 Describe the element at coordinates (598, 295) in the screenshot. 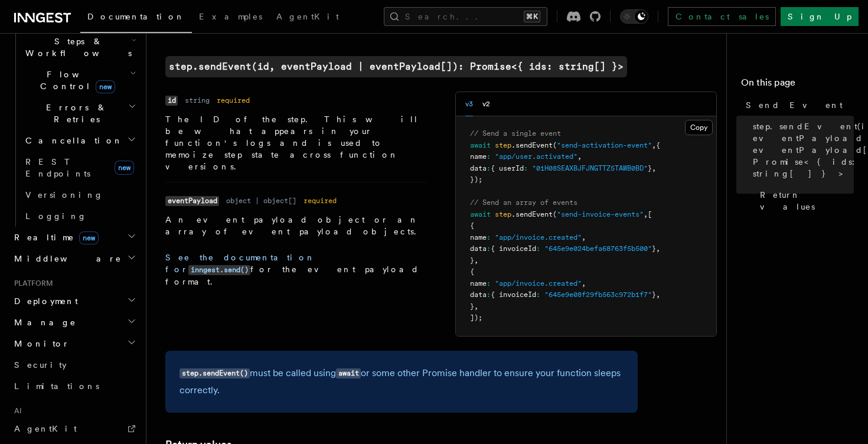

I see `span: "645e9e08f29fb563c972b1f7"` at that location.